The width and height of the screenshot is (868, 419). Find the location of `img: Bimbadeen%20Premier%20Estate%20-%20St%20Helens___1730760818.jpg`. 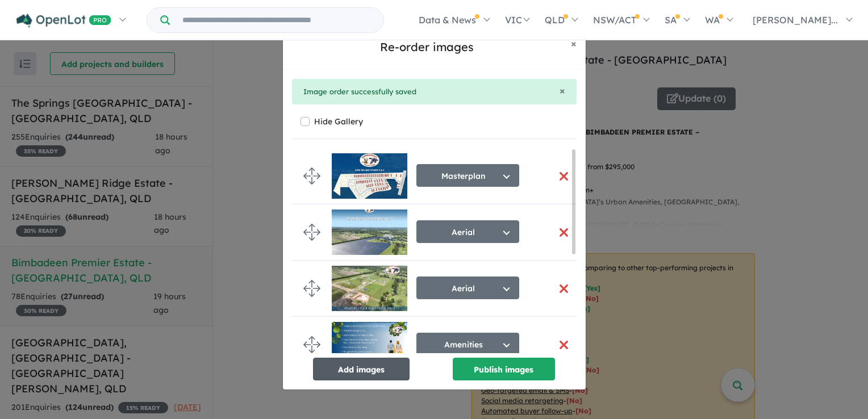

img: Bimbadeen%20Premier%20Estate%20-%20St%20Helens___1730760818.jpg is located at coordinates (369, 345).